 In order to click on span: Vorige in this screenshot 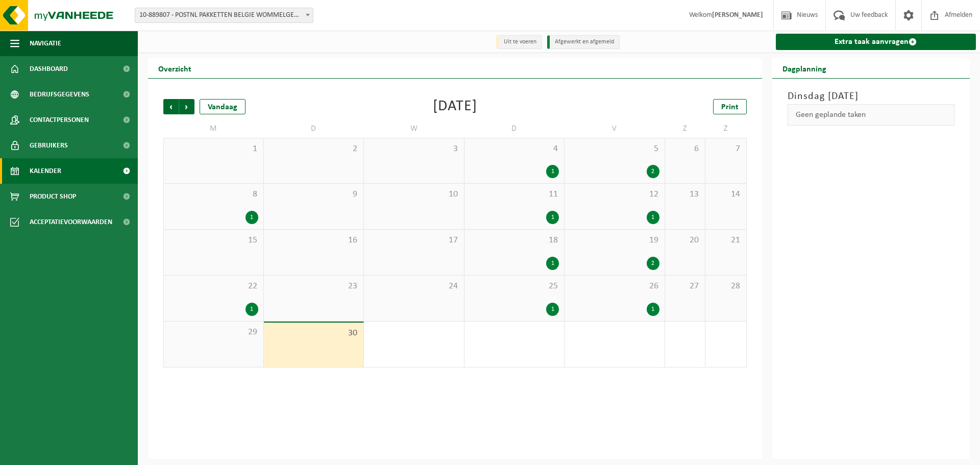, I will do `click(171, 107)`.